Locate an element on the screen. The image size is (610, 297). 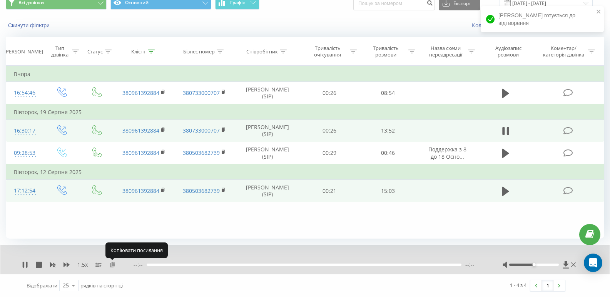
button: close is located at coordinates (599, 12).